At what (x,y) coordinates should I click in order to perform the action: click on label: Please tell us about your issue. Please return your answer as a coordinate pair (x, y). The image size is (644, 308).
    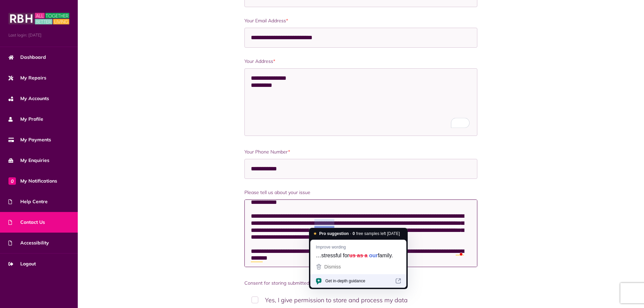
    Looking at the image, I should click on (360, 192).